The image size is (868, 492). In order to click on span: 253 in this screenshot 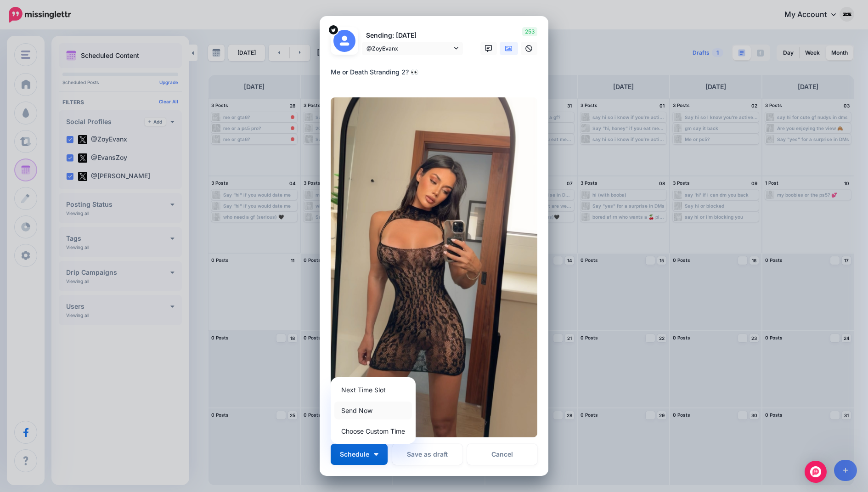, I will do `click(530, 31)`.